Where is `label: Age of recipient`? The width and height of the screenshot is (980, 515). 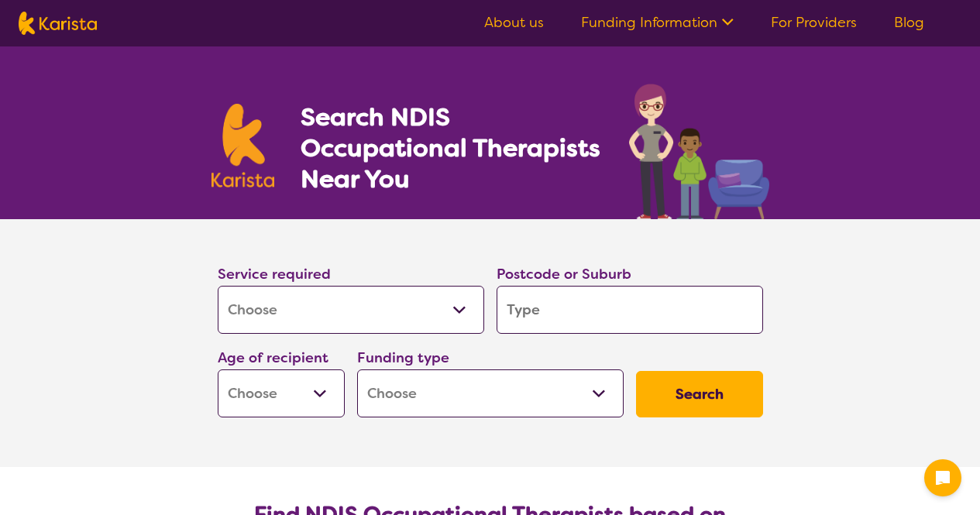
label: Age of recipient is located at coordinates (273, 358).